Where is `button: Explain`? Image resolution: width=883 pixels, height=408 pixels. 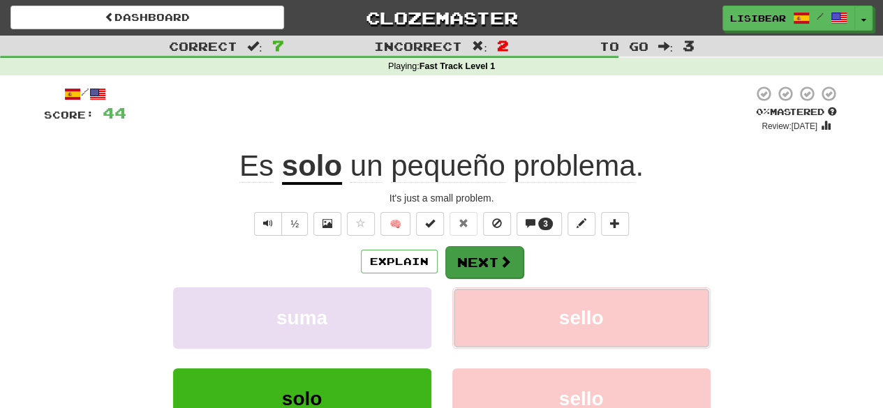 button: Explain is located at coordinates (399, 262).